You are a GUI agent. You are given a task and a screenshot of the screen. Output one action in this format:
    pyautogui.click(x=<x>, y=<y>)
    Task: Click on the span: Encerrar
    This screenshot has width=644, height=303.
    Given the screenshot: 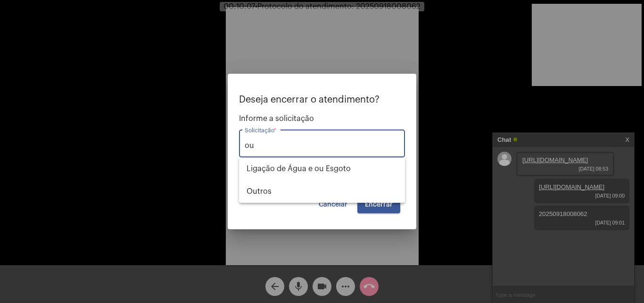 What is the action you would take?
    pyautogui.click(x=379, y=205)
    